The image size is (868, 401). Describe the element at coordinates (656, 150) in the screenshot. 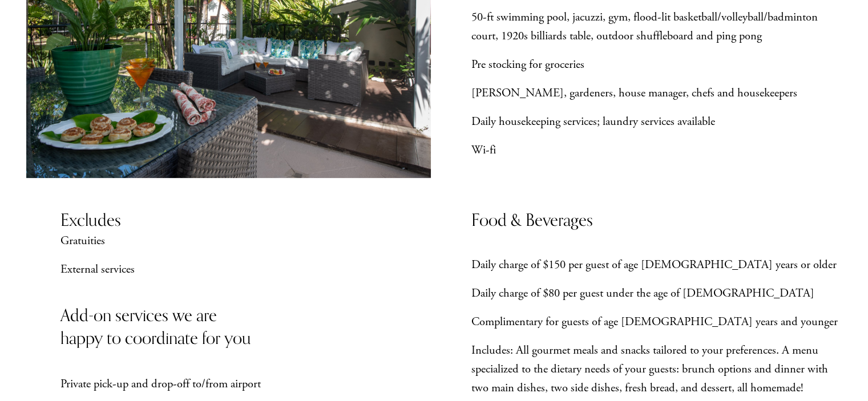

I see `p: Wi-fi` at that location.